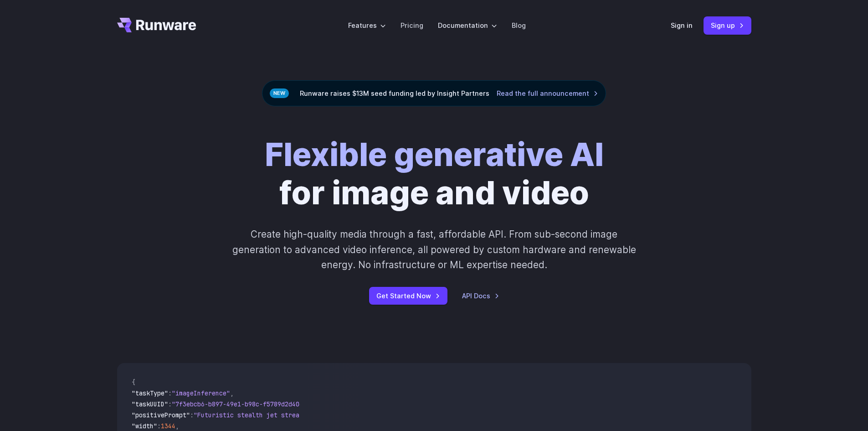  I want to click on span: "taskUUID", so click(150, 404).